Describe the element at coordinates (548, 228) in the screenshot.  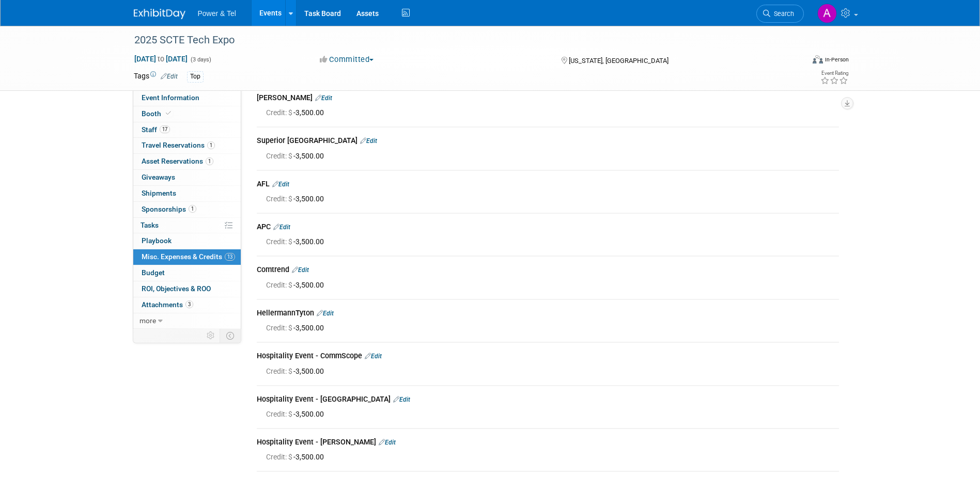
I see `div: APC` at that location.